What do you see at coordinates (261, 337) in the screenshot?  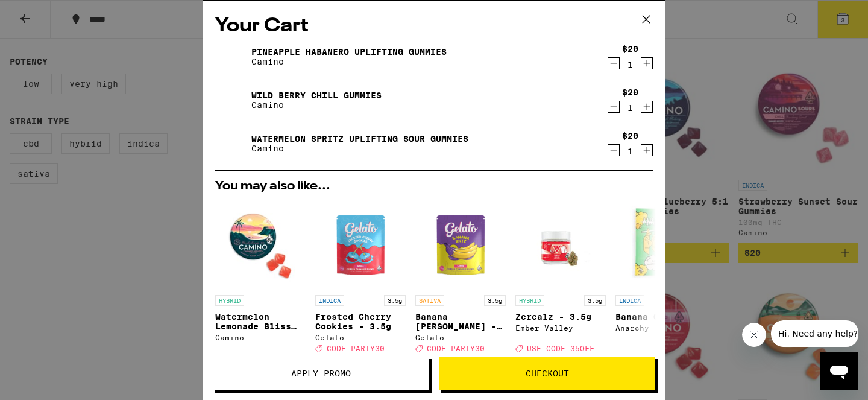 I see `div: Camino` at bounding box center [261, 337].